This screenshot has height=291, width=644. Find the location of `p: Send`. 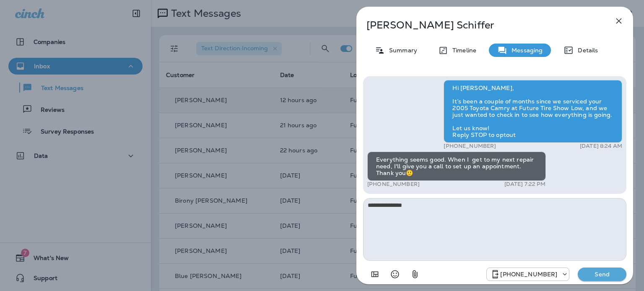

p: Send is located at coordinates (602, 274).